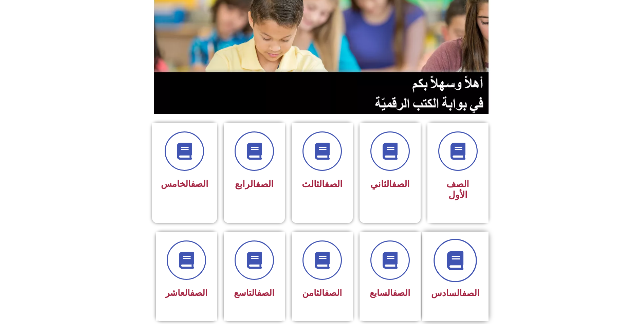  Describe the element at coordinates (322, 184) in the screenshot. I see `span: الثالث` at that location.